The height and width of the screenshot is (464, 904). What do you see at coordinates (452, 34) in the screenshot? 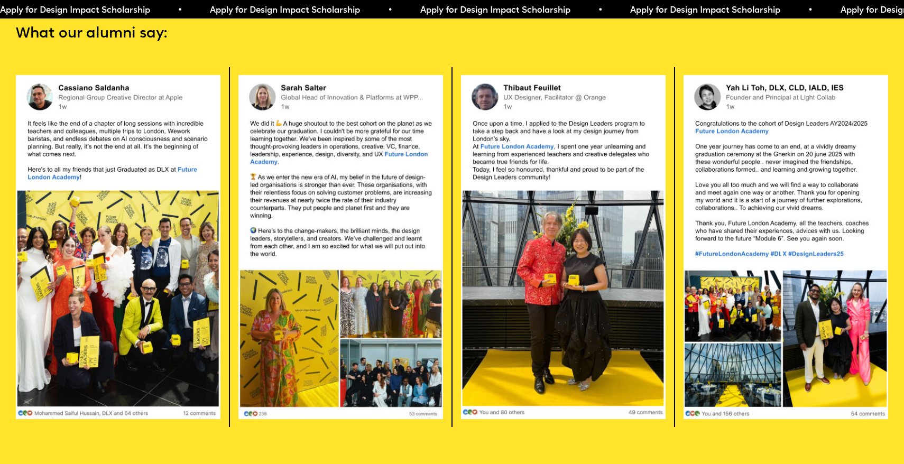
I see `p: What our alumni say:` at bounding box center [452, 34].